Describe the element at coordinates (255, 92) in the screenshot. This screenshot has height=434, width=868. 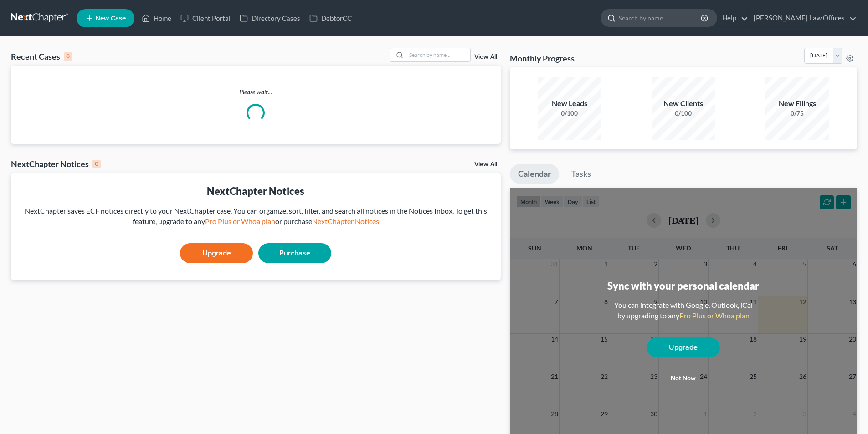
I see `p: Please wait...` at that location.